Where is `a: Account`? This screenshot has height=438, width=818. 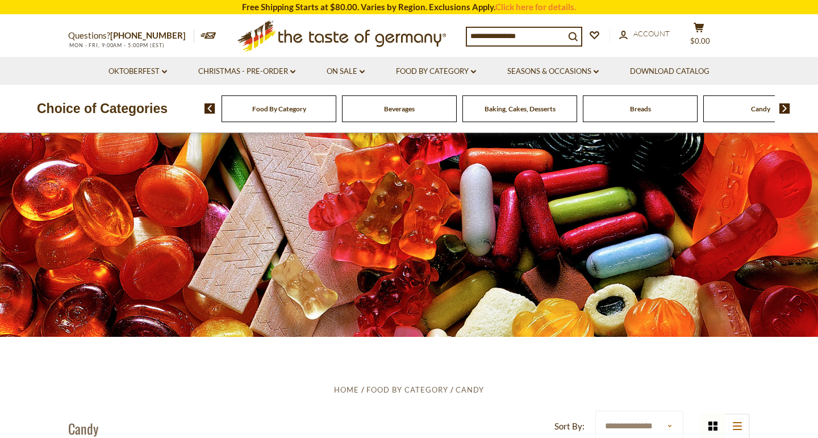
a: Account is located at coordinates (644, 34).